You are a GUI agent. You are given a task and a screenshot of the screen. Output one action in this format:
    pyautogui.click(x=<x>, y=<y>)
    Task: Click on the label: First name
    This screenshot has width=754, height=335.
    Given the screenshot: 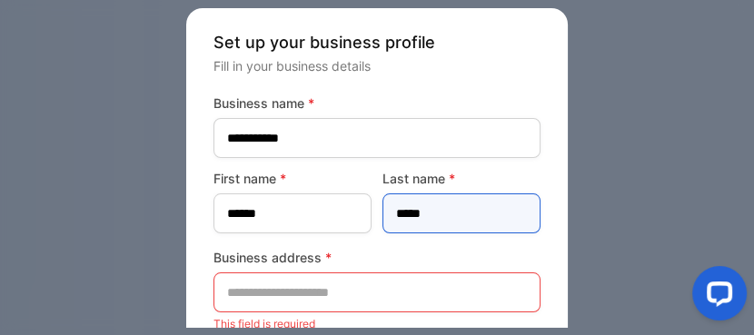 What is the action you would take?
    pyautogui.click(x=292, y=178)
    